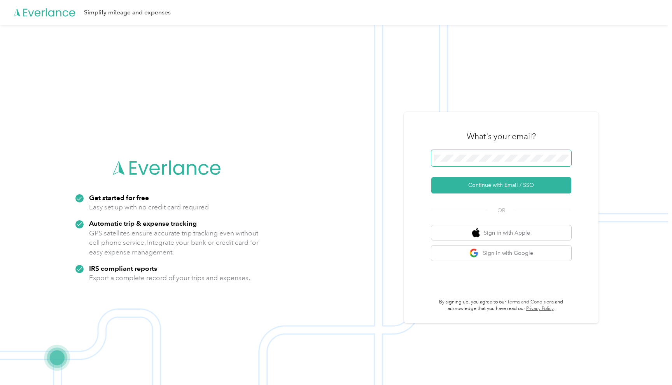  I want to click on strong: IRS compliant reports, so click(123, 268).